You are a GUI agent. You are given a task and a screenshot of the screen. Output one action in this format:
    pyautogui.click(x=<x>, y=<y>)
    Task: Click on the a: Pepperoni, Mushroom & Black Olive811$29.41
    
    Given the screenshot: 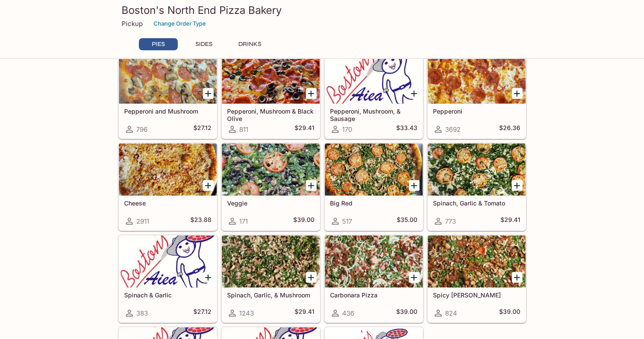 What is the action you would take?
    pyautogui.click(x=271, y=95)
    